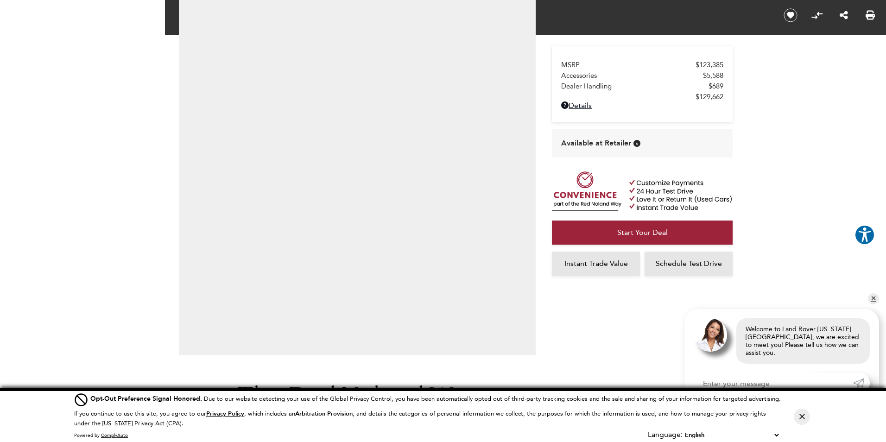 This screenshot has width=886, height=442. I want to click on div: Powered by, so click(101, 435).